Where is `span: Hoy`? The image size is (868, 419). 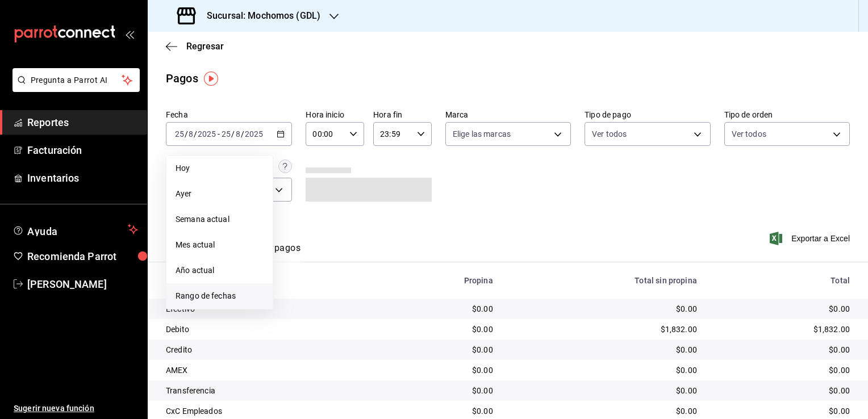 span: Hoy is located at coordinates (219, 168).